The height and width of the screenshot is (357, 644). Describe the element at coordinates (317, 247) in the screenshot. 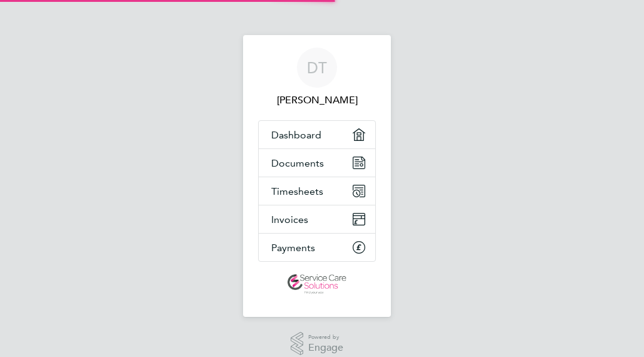

I see `a: Payments` at that location.